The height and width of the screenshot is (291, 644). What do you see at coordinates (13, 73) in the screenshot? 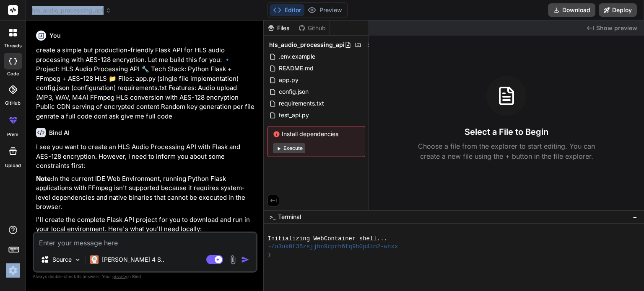
I see `label: code` at bounding box center [13, 73].